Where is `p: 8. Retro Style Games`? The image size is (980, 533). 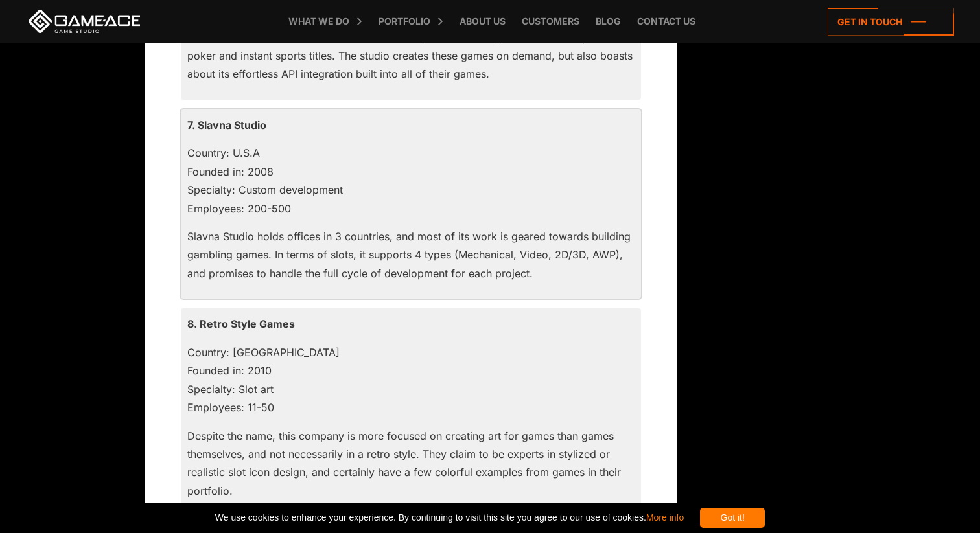
p: 8. Retro Style Games is located at coordinates (411, 324).